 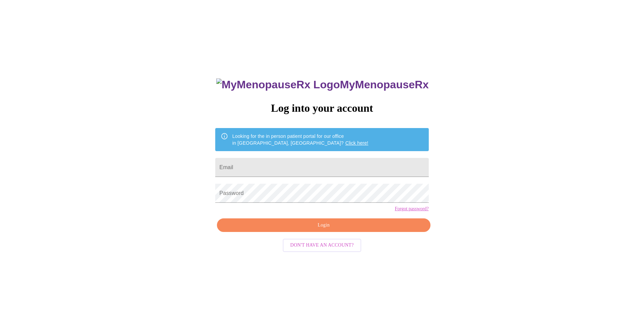 I want to click on button: Login, so click(x=323, y=225).